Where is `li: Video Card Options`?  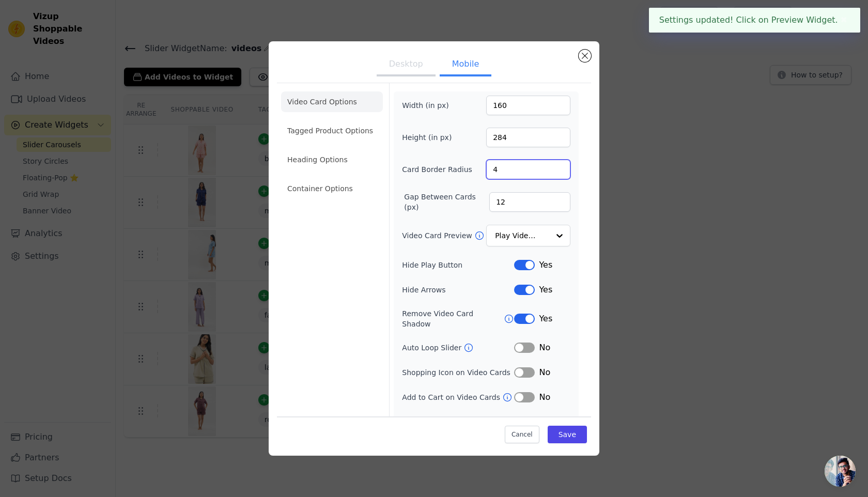
li: Video Card Options is located at coordinates (332, 102).